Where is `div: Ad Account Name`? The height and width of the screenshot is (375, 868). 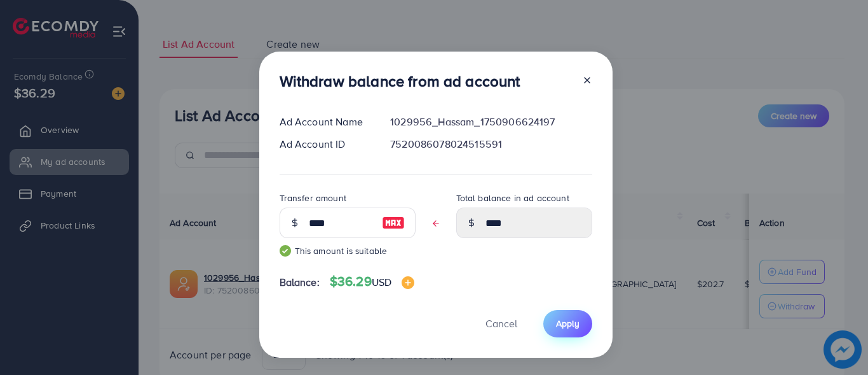 div: Ad Account Name is located at coordinates (325, 121).